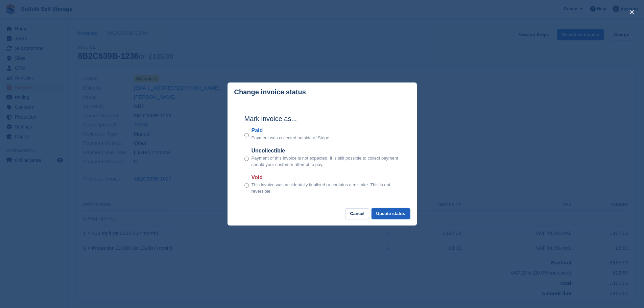  What do you see at coordinates (270, 92) in the screenshot?
I see `p: Change invoice status` at bounding box center [270, 92].